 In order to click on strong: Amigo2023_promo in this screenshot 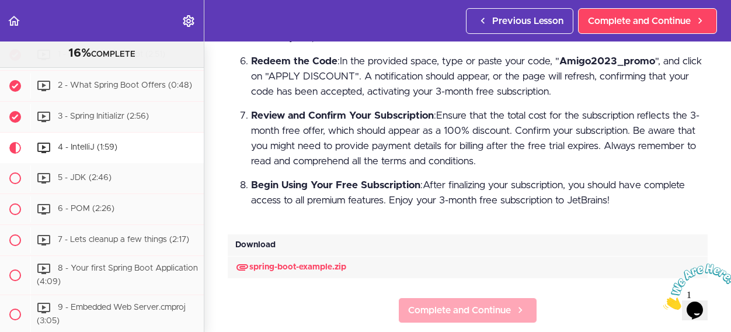, I will do `click(608, 61)`.